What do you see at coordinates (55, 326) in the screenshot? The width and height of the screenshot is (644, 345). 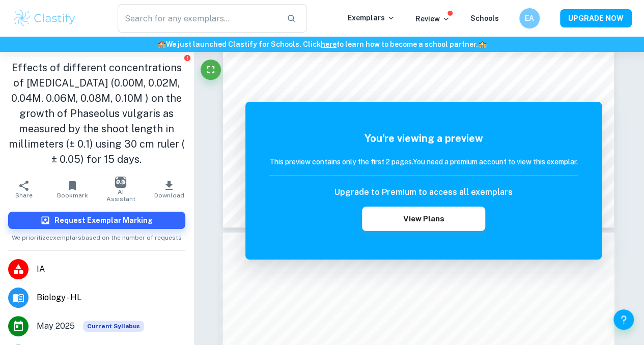 I see `span: May 2025` at bounding box center [55, 326].